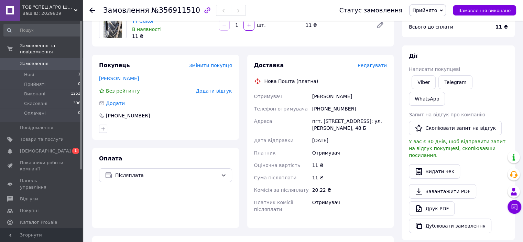 The image size is (523, 242). Describe the element at coordinates (434, 69) in the screenshot. I see `span: Написати покупцеві` at that location.